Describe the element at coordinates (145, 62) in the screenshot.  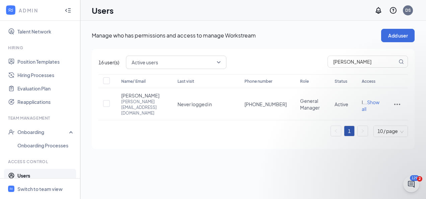
I see `span: Active users` at that location.